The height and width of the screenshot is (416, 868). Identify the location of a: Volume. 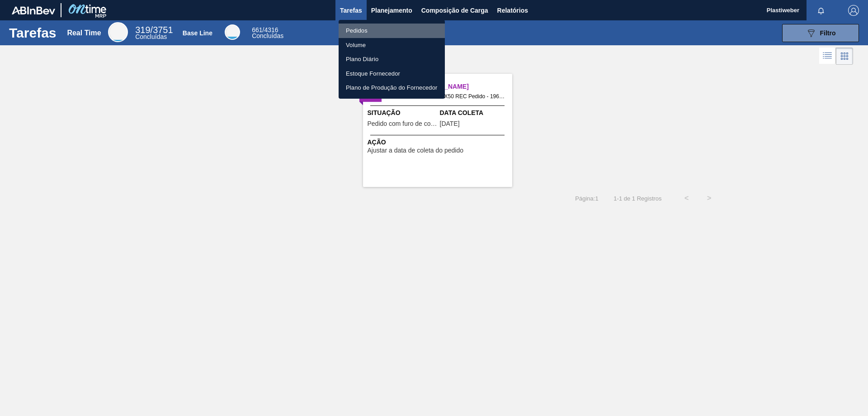
(391, 45).